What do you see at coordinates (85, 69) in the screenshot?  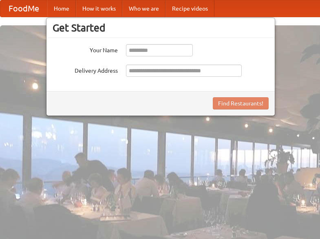 I see `label: Delivery Address` at bounding box center [85, 69].